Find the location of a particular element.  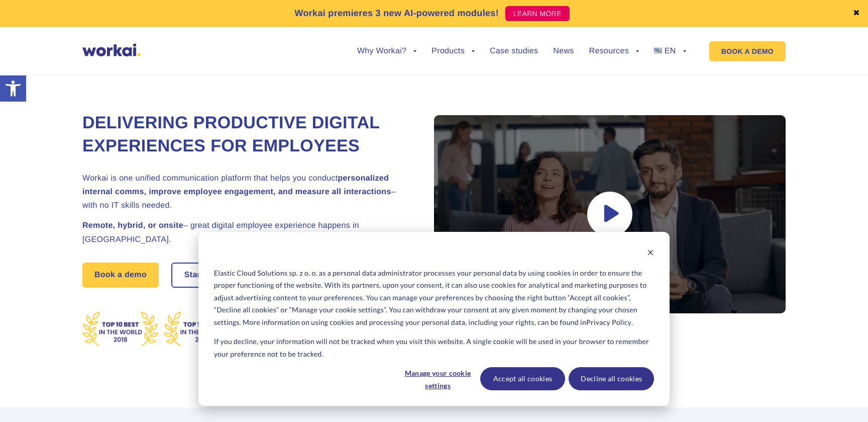

strong: Remote, hybrid, or onsite is located at coordinates (133, 225).